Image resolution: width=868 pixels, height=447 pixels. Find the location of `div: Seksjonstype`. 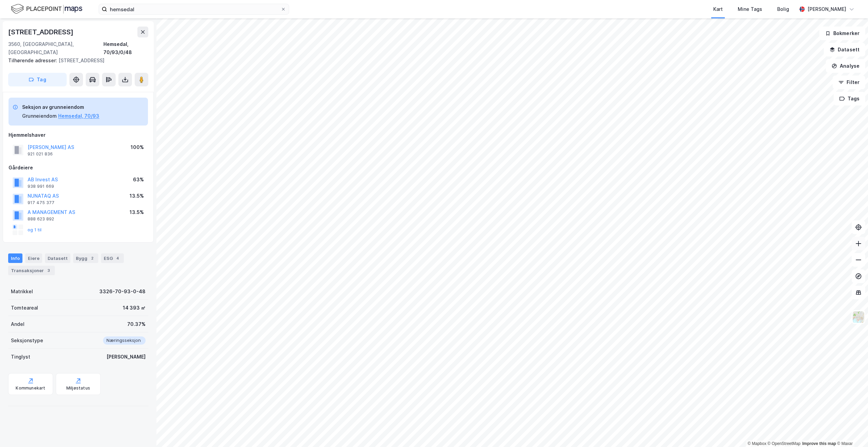

div: Seksjonstype is located at coordinates (27, 340).